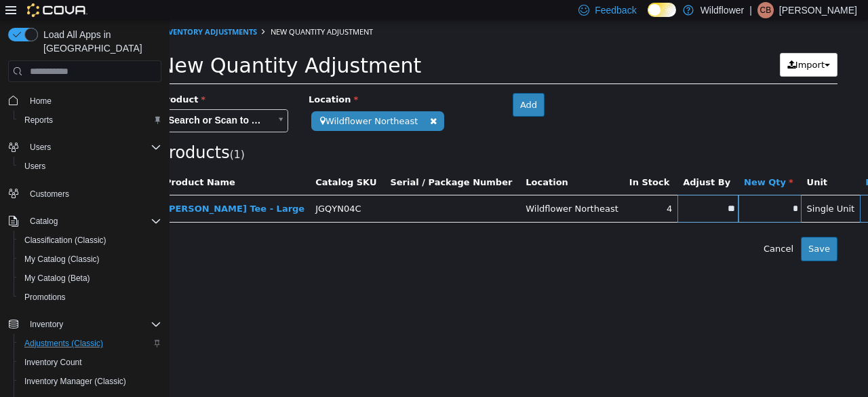  I want to click on a: Customers, so click(50, 194).